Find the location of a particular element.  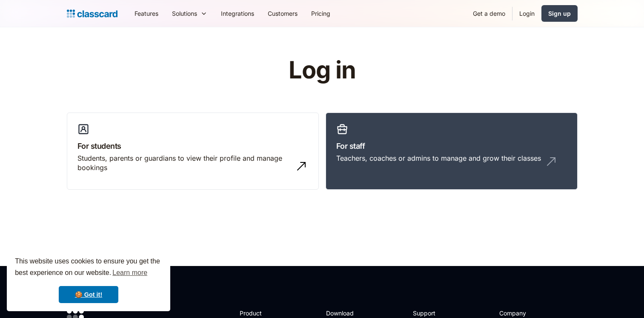

div: Sign up is located at coordinates (559, 13).